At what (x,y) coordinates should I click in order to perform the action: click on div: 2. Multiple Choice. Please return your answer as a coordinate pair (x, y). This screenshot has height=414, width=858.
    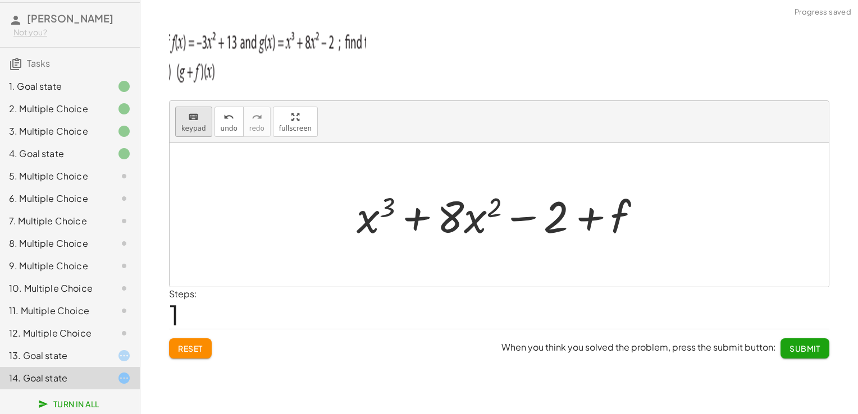
    Looking at the image, I should click on (54, 109).